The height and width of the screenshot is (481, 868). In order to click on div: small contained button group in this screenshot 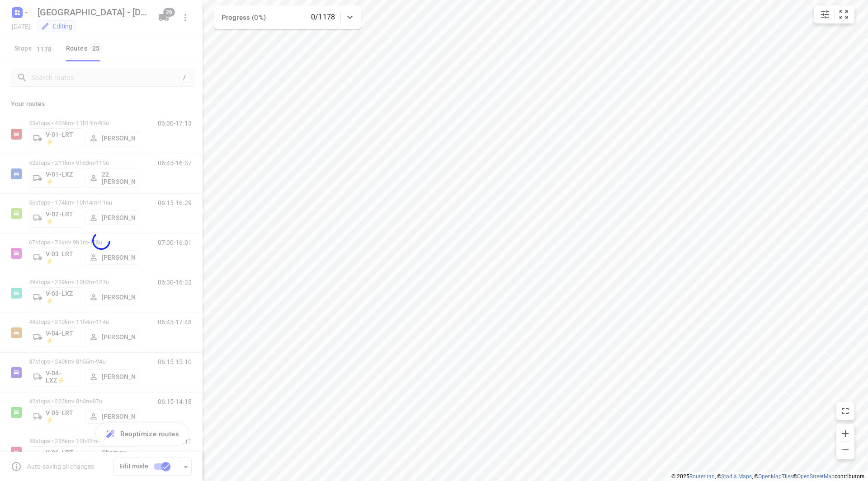, I will do `click(834, 14)`.